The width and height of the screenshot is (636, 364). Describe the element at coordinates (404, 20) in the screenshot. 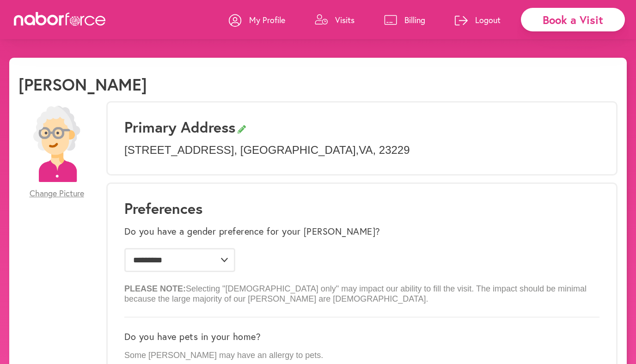

I see `a: Billing` at that location.